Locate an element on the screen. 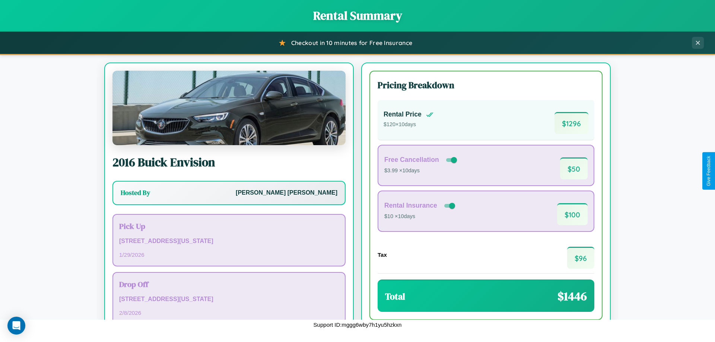 The image size is (715, 342). p: Support ID: mggg6wby7h1yu5hzkxn is located at coordinates (357, 325).